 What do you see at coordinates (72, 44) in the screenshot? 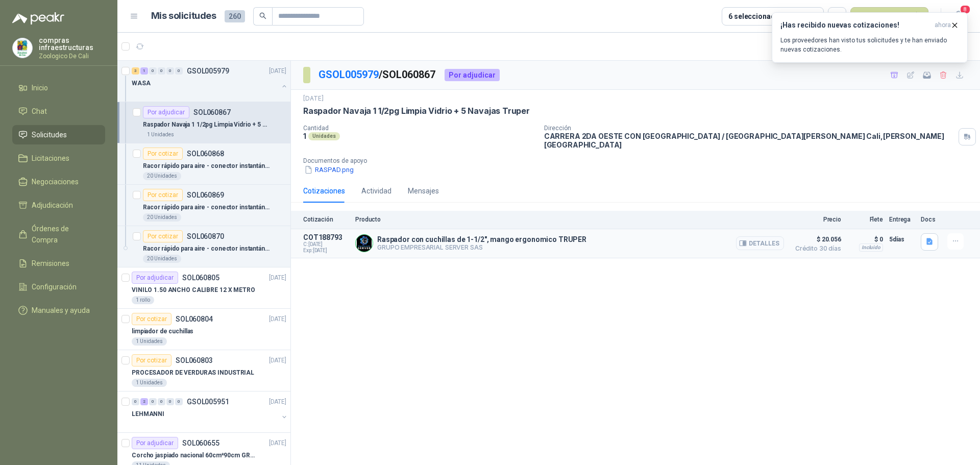
I see `p: compras infraestructuras` at bounding box center [72, 44].